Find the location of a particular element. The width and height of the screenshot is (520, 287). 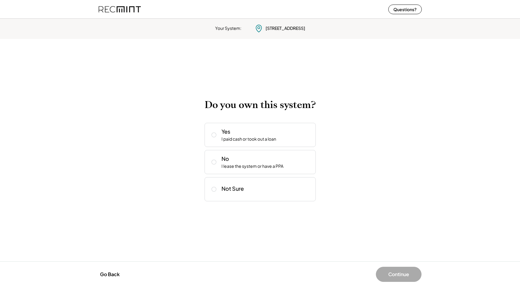

button: Go Back is located at coordinates (110, 275).